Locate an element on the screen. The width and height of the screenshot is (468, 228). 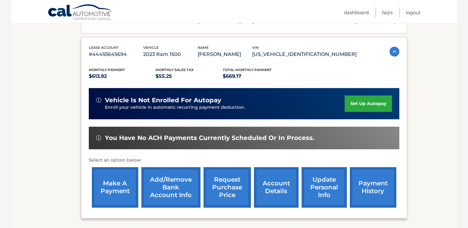
a: make a payment is located at coordinates (115, 187).